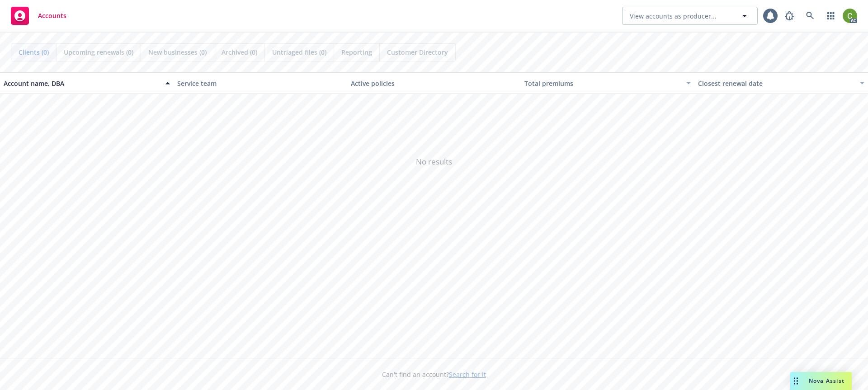  What do you see at coordinates (177, 52) in the screenshot?
I see `span: New businesses (0)` at bounding box center [177, 52].